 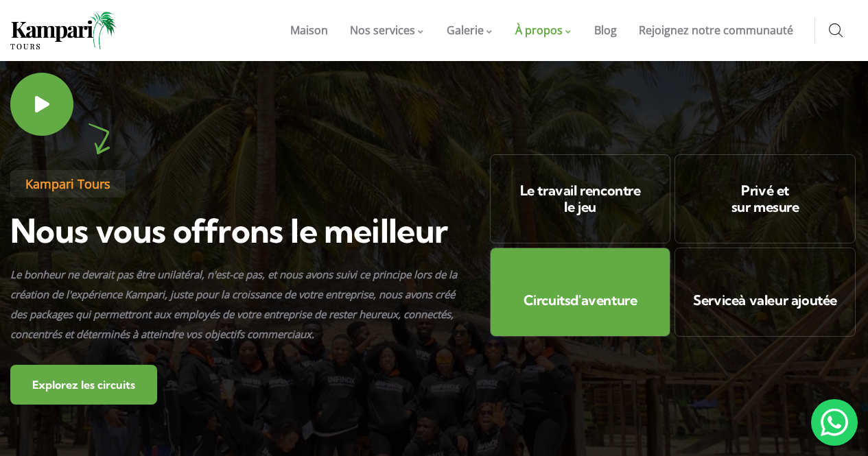 What do you see at coordinates (603, 300) in the screenshot?
I see `font: d'aventure` at bounding box center [603, 300].